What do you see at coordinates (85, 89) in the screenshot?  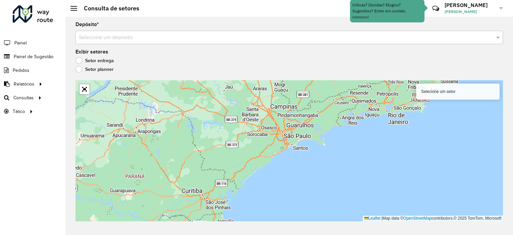 I see `a: Abrir mapa em tela cheia` at bounding box center [85, 89].